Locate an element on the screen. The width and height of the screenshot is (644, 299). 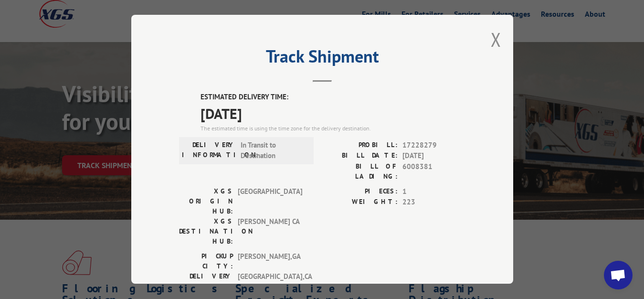
span: 6008381 is located at coordinates (434, 172).